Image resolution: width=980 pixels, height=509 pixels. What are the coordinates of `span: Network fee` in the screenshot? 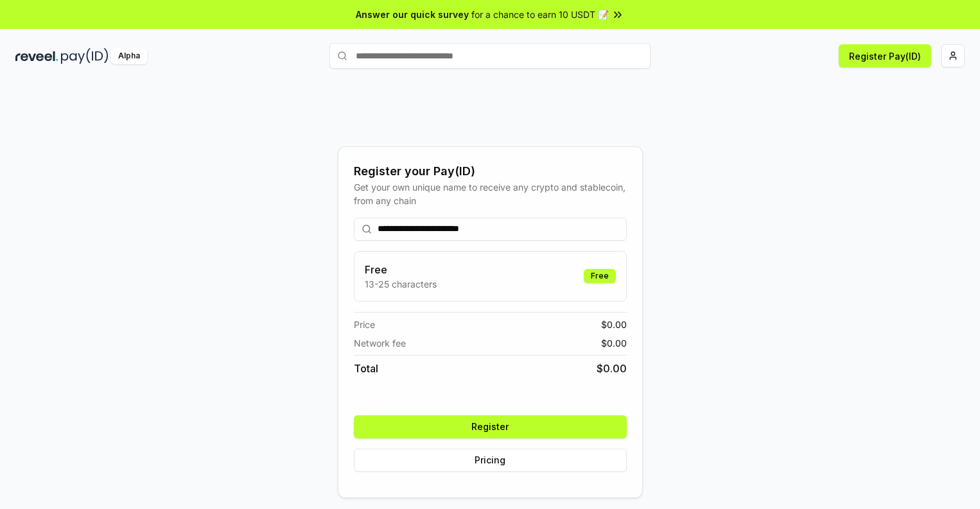 It's located at (379, 342).